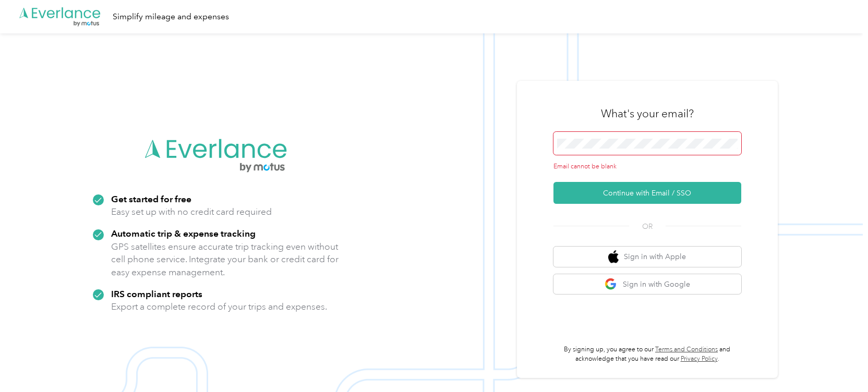 This screenshot has width=868, height=392. I want to click on p: Easy set up with no credit card required, so click(192, 212).